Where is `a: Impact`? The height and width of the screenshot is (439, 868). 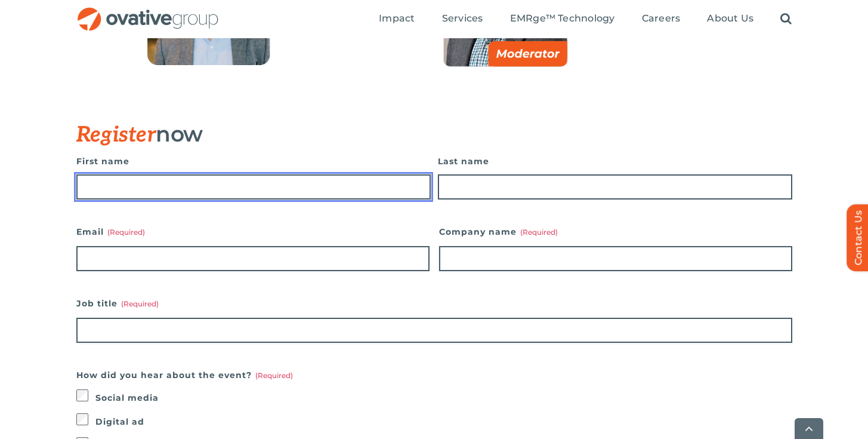
a: Impact is located at coordinates (397, 19).